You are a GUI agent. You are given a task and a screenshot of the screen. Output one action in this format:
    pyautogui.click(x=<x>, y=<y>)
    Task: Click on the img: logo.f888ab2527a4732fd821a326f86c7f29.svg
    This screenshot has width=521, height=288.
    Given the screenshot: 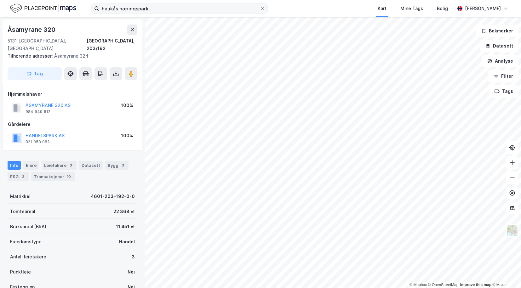 What is the action you would take?
    pyautogui.click(x=43, y=8)
    